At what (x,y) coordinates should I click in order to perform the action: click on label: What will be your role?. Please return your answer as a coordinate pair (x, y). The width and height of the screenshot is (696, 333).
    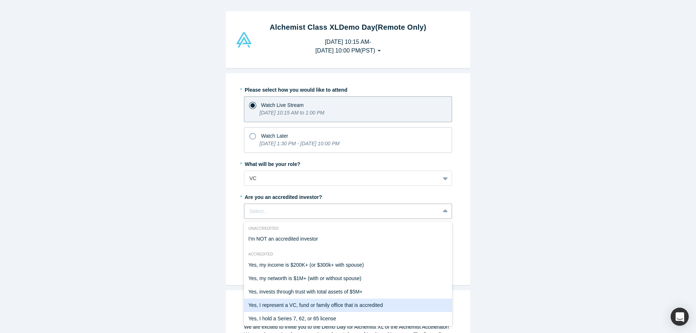
    Looking at the image, I should click on (348, 163).